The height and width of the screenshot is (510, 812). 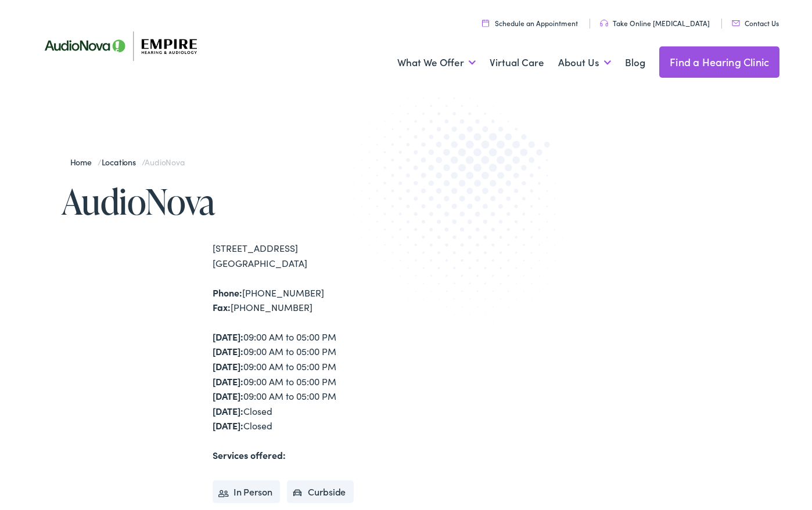 I want to click on a: What We Offer, so click(x=436, y=63).